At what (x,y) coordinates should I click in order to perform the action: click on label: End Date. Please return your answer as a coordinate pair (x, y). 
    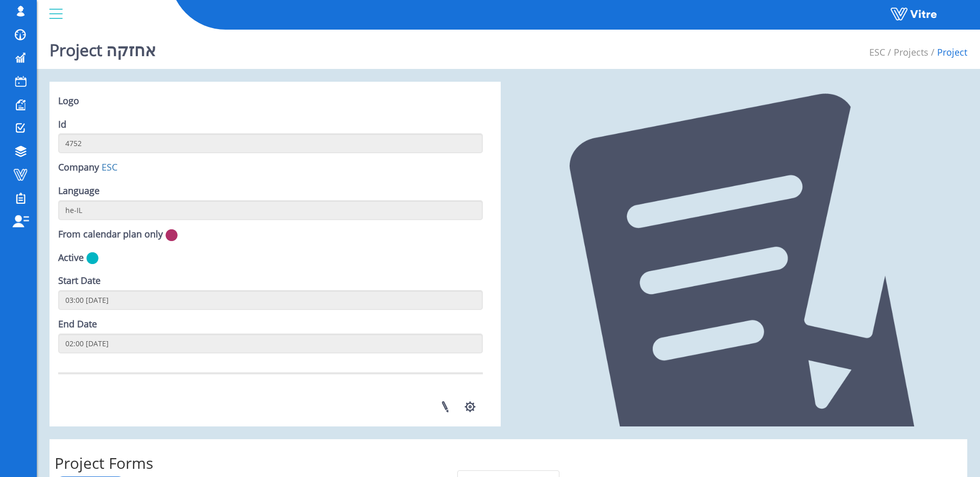
    Looking at the image, I should click on (78, 325).